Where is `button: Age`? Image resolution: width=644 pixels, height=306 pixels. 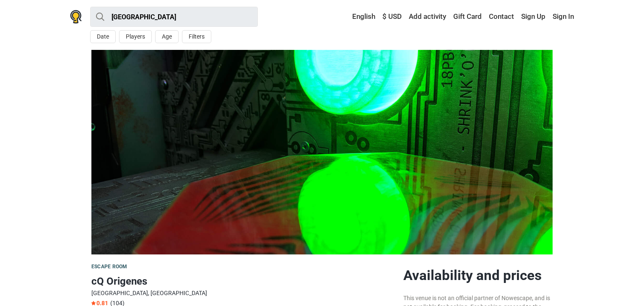
button: Age is located at coordinates (167, 36).